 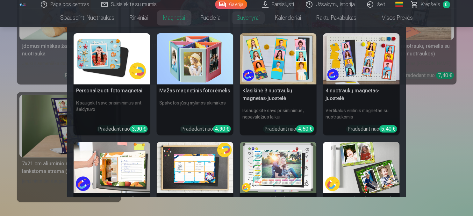 I want to click on img: Mažas magnetinis fotorėmelis, so click(x=195, y=59).